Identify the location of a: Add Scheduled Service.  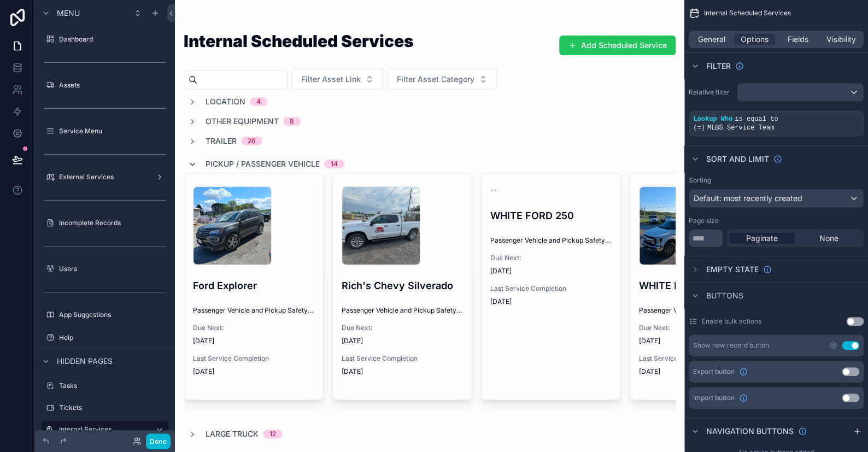
(617, 45).